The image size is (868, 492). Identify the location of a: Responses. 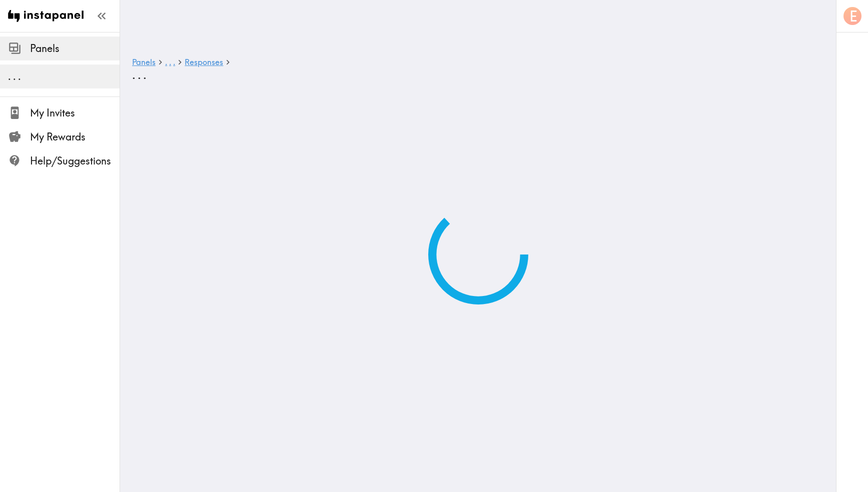
(203, 63).